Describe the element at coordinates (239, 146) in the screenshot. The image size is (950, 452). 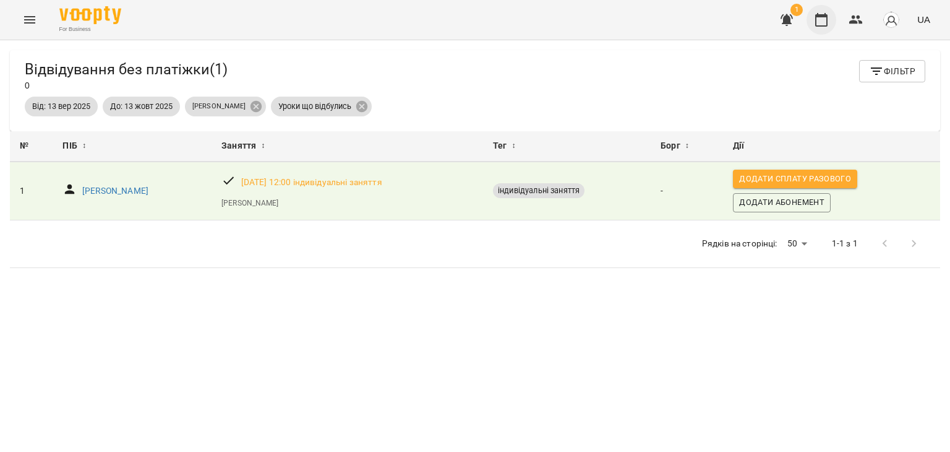
I see `span: Заняття` at that location.